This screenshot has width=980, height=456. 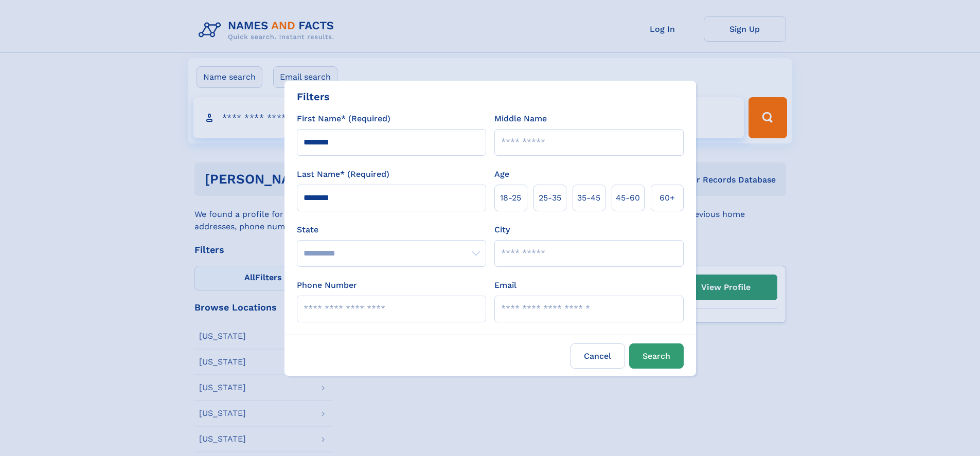 I want to click on label: Email, so click(x=505, y=285).